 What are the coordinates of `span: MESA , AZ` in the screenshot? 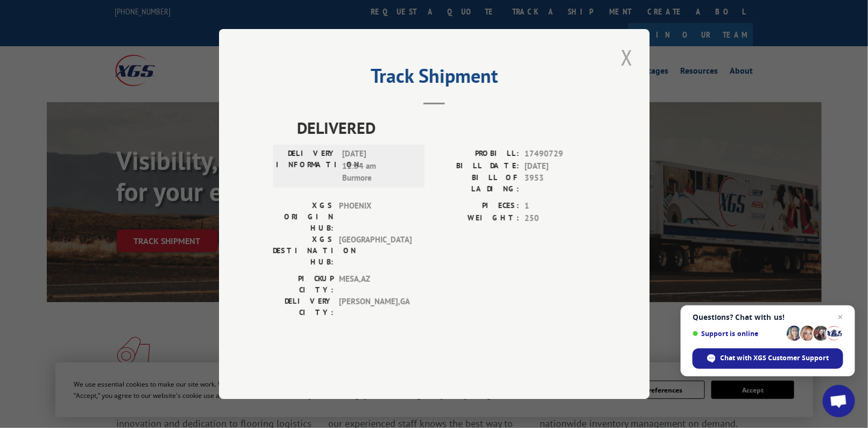 It's located at (375, 284).